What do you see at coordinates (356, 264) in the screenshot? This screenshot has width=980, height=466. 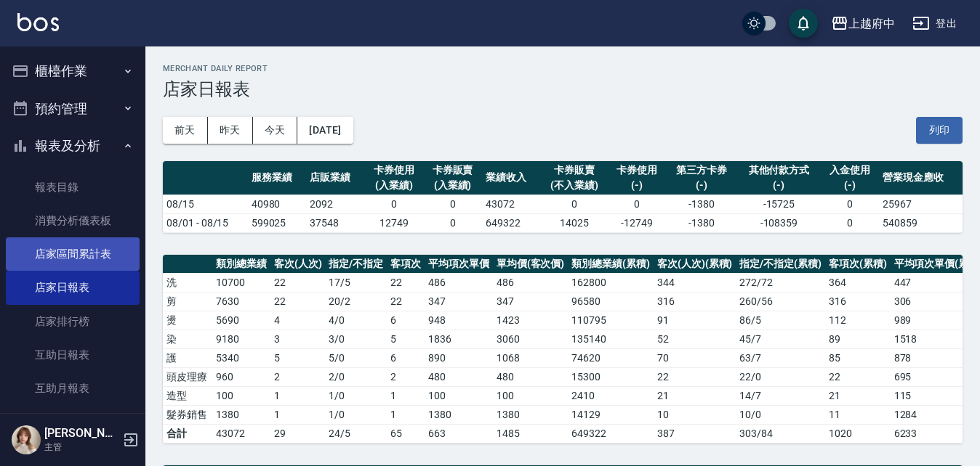 I see `th: 指定/不指定` at bounding box center [356, 264].